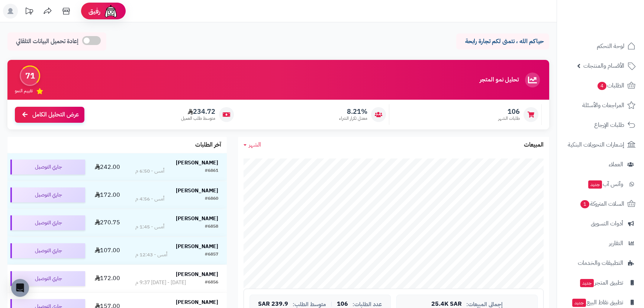  Describe the element at coordinates (55, 114) in the screenshot. I see `span: عرض التحليل الكامل` at that location.